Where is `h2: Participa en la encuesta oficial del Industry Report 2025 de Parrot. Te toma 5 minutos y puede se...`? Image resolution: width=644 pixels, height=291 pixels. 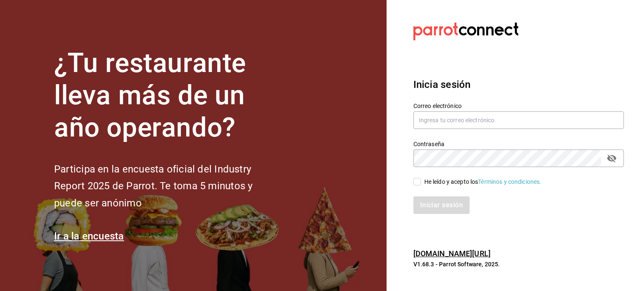 h2: Participa en la encuesta oficial del Industry Report 2025 de Parrot. Te toma 5 minutos y puede se... is located at coordinates (167, 186).